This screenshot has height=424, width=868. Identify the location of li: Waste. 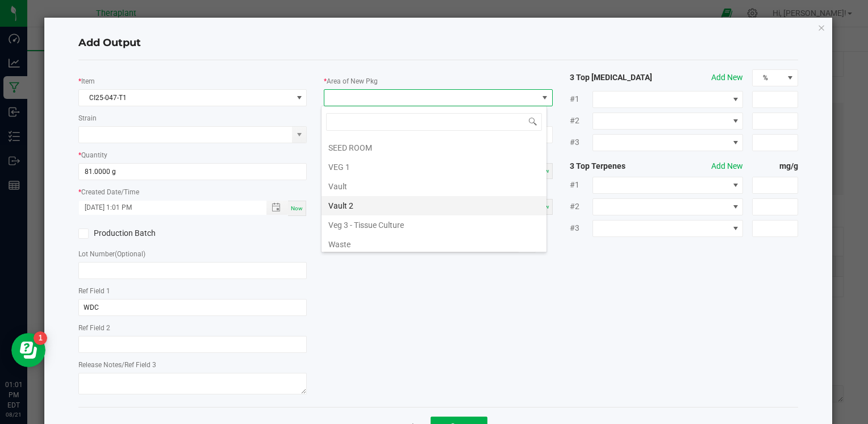
(434, 245).